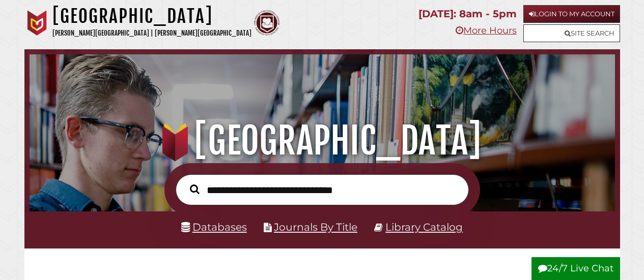 The image size is (644, 280). What do you see at coordinates (486, 30) in the screenshot?
I see `a: More Hours` at bounding box center [486, 30].